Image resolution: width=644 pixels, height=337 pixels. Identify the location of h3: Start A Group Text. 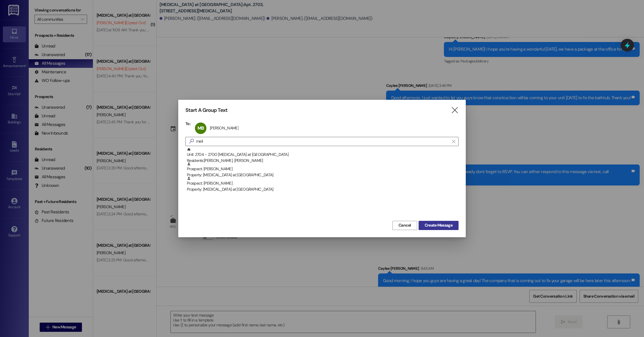
(206, 110).